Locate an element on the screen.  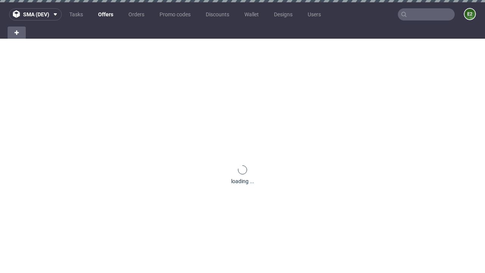
span: sma (dev) is located at coordinates (36, 14).